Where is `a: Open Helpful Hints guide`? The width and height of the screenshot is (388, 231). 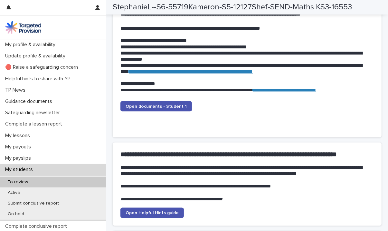 a: Open Helpful Hints guide is located at coordinates (152, 213).